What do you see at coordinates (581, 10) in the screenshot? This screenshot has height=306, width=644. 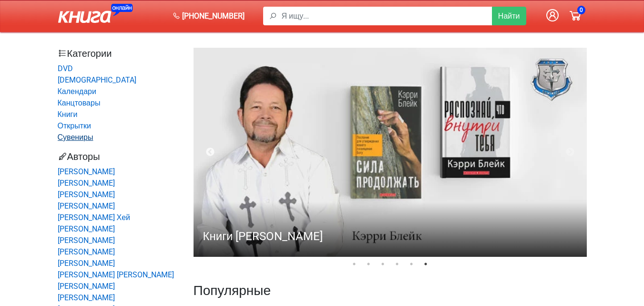 I see `span: 0` at bounding box center [581, 10].